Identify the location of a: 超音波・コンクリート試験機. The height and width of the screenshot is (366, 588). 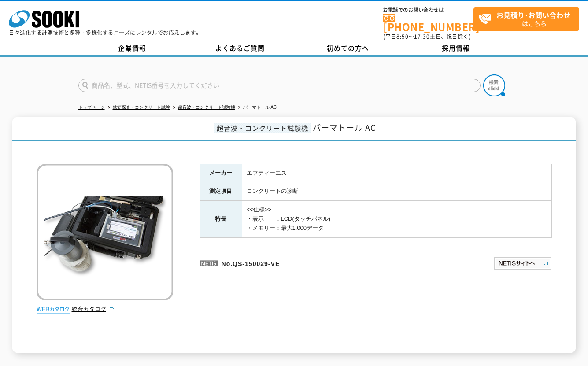
(207, 107).